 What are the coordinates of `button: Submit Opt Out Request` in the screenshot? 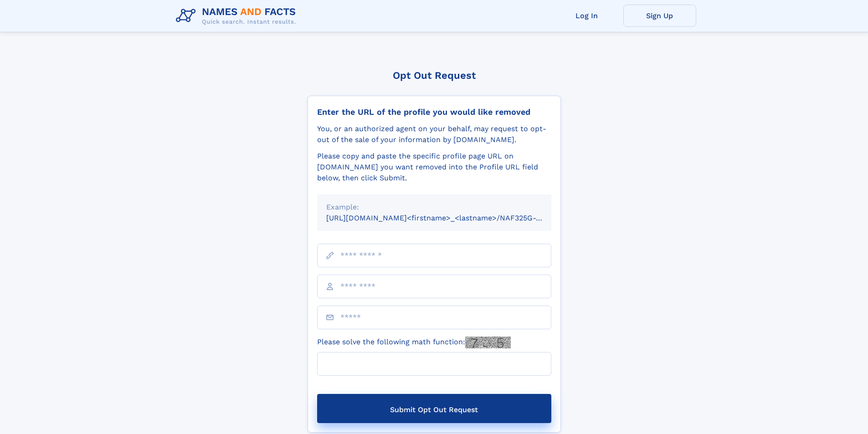 It's located at (434, 408).